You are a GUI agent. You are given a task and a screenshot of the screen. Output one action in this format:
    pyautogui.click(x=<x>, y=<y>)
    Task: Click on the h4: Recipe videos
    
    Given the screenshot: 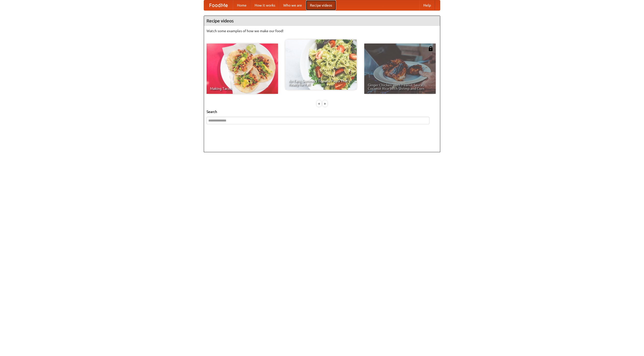 What is the action you would take?
    pyautogui.click(x=322, y=21)
    